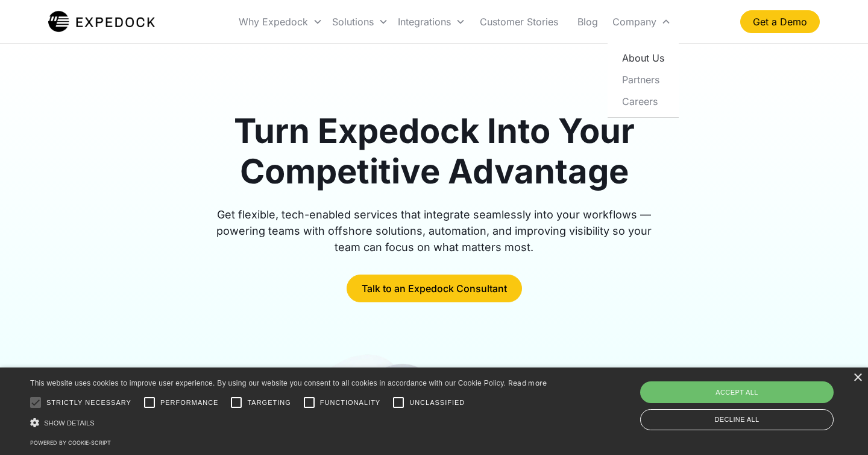 This screenshot has height=455, width=868. Describe the element at coordinates (289, 423) in the screenshot. I see `div: Show details` at that location.